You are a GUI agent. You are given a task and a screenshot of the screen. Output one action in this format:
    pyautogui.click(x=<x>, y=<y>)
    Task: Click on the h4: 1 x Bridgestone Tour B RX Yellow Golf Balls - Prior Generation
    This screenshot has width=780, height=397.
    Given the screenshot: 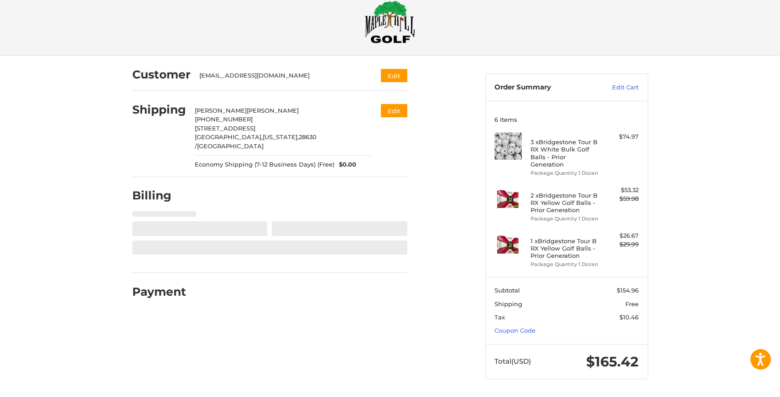 What is the action you would take?
    pyautogui.click(x=565, y=248)
    